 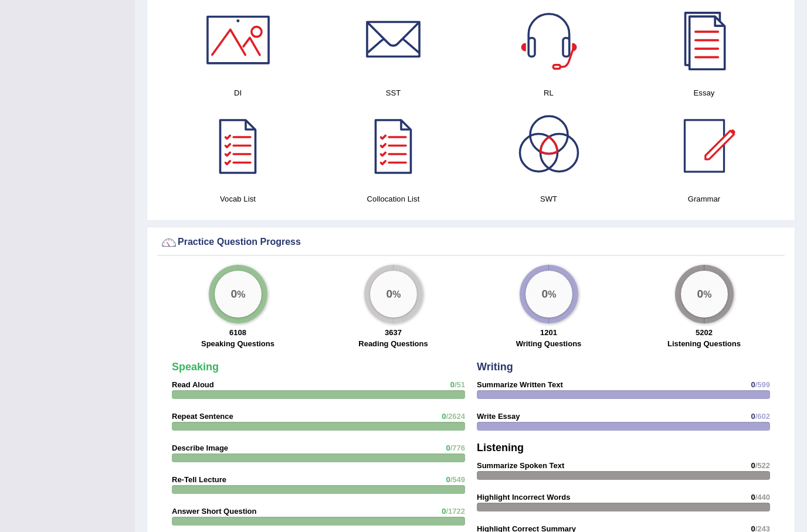 What do you see at coordinates (201, 448) in the screenshot?
I see `strong: Describe Image` at bounding box center [201, 448].